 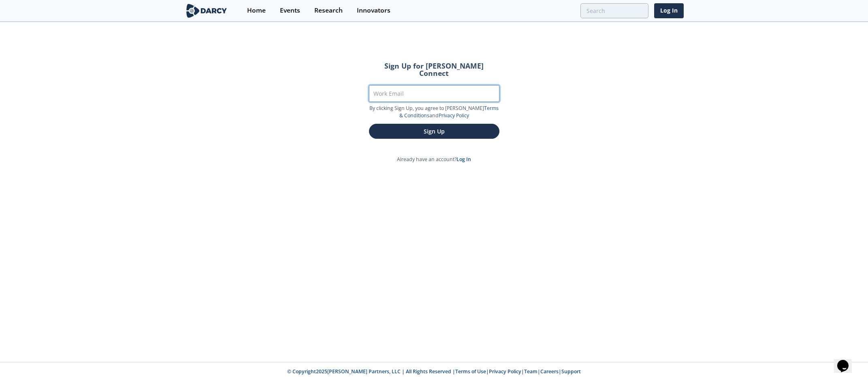 I want to click on div: Home, so click(x=257, y=11).